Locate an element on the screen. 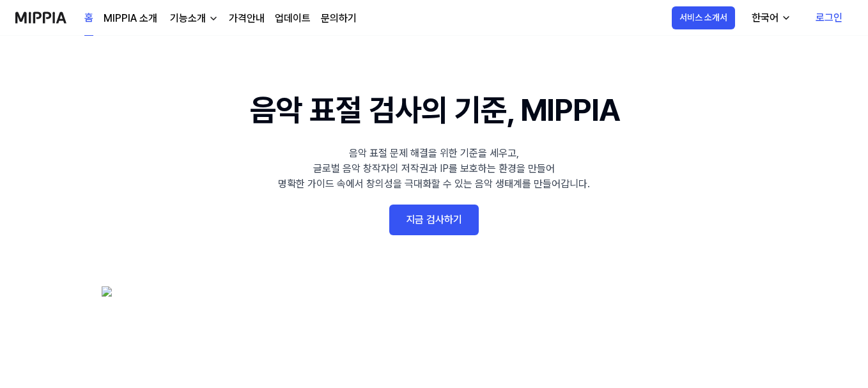 This screenshot has width=868, height=388. button: 기능소개 is located at coordinates (193, 19).